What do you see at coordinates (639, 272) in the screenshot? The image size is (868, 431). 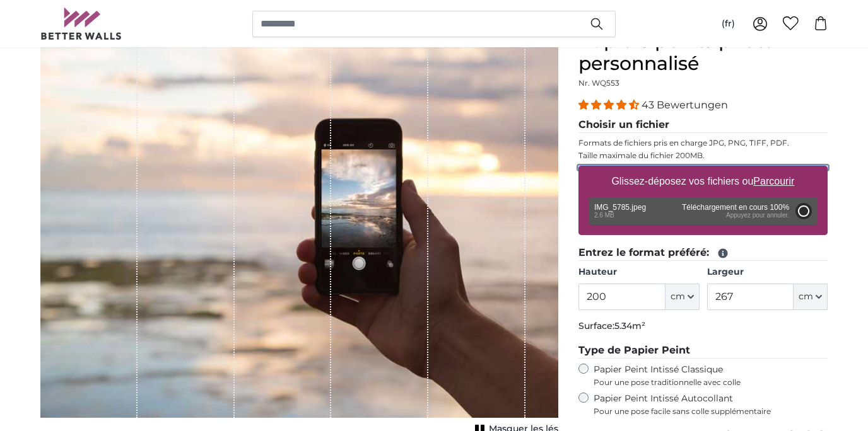 I see `label: Hauteur` at bounding box center [639, 272].